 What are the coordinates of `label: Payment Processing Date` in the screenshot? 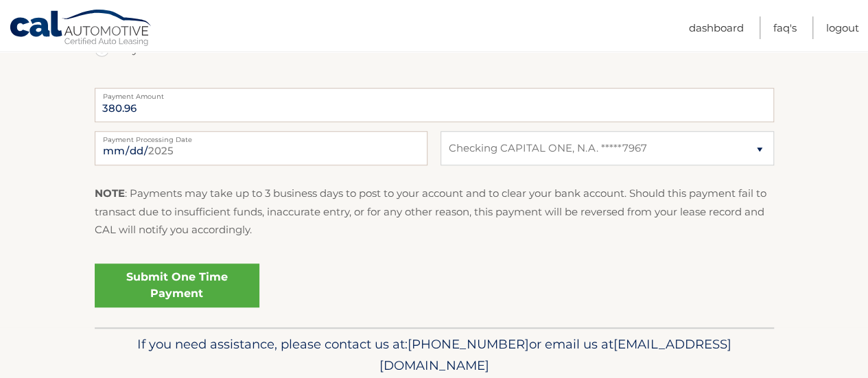 It's located at (261, 136).